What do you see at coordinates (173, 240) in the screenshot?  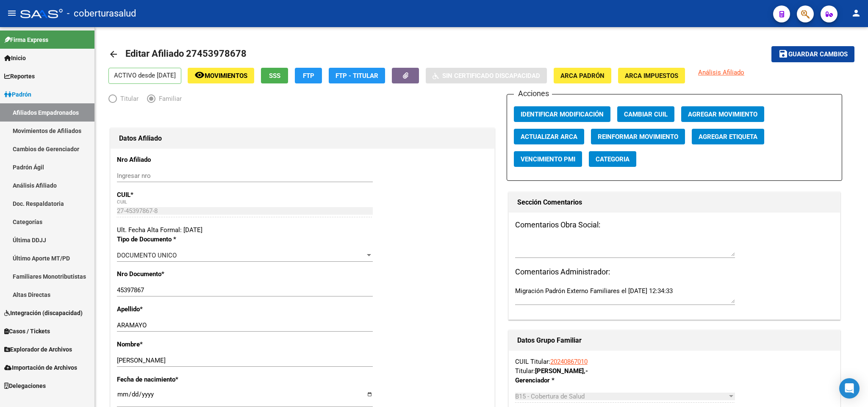 I see `p: Tipo de Documento *` at bounding box center [173, 240].